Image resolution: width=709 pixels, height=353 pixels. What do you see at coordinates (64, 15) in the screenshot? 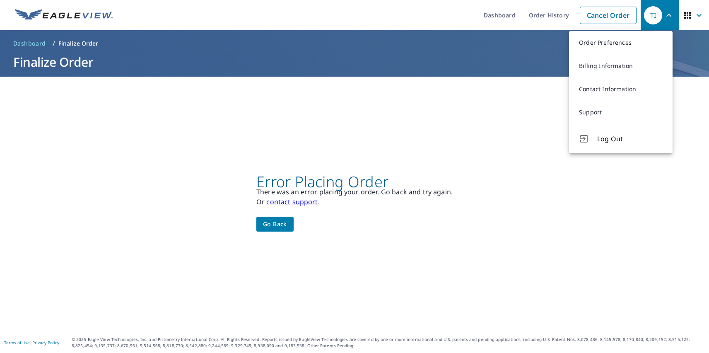
I see `img: EV Logo` at bounding box center [64, 15].